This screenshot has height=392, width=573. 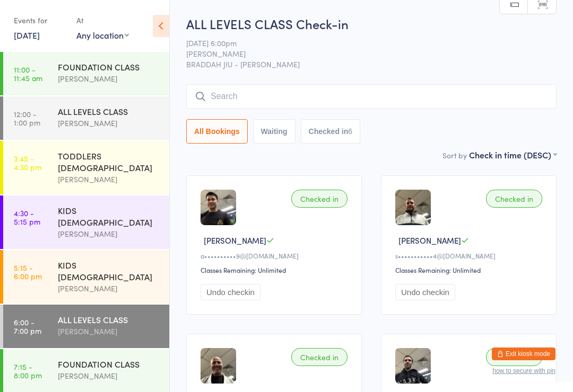 What do you see at coordinates (28, 74) in the screenshot?
I see `time: 11:00 - 11:45 am` at bounding box center [28, 74].